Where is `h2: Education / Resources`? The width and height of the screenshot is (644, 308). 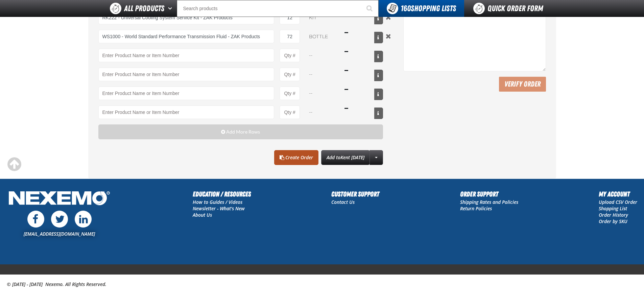 h2: Education / Resources is located at coordinates (222, 194).